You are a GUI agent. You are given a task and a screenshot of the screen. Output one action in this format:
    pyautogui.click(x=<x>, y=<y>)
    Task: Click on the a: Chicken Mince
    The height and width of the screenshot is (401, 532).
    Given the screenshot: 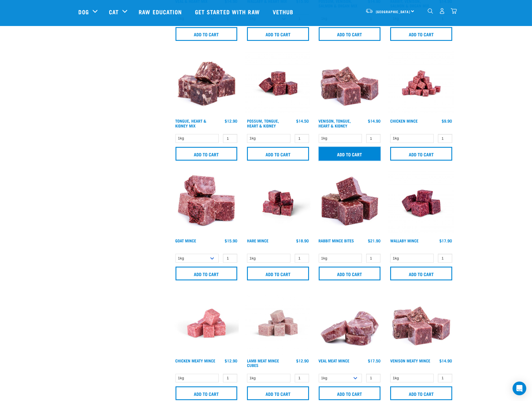 What is the action you would take?
    pyautogui.click(x=404, y=120)
    